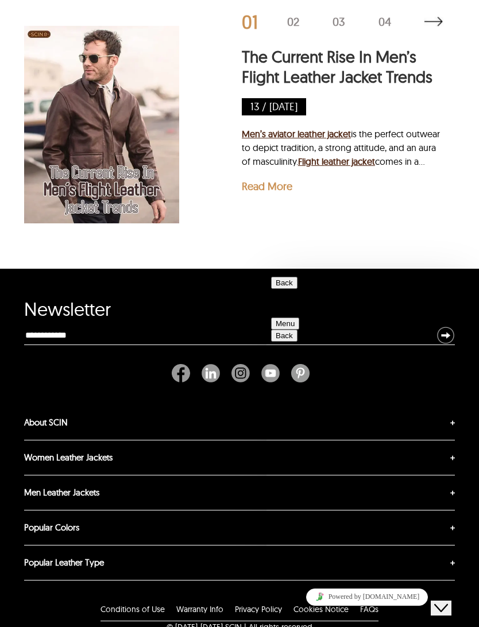  I want to click on a: Men’s aviator leather jacket, so click(296, 134).